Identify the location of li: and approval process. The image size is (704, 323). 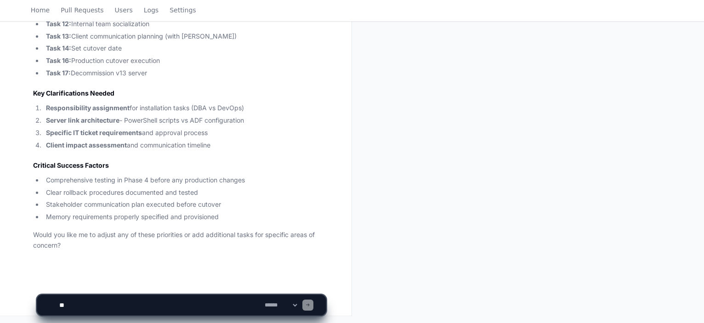
(184, 133).